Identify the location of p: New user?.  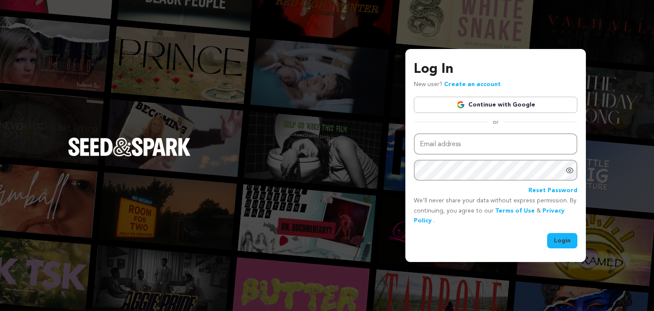
(457, 85).